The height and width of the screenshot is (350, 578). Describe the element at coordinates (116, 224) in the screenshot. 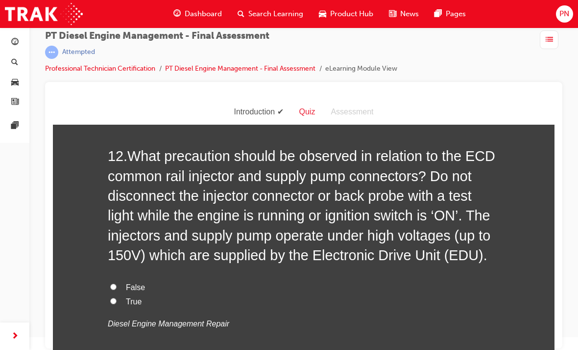

I see `em: Diesel Engine Management Repair` at that location.